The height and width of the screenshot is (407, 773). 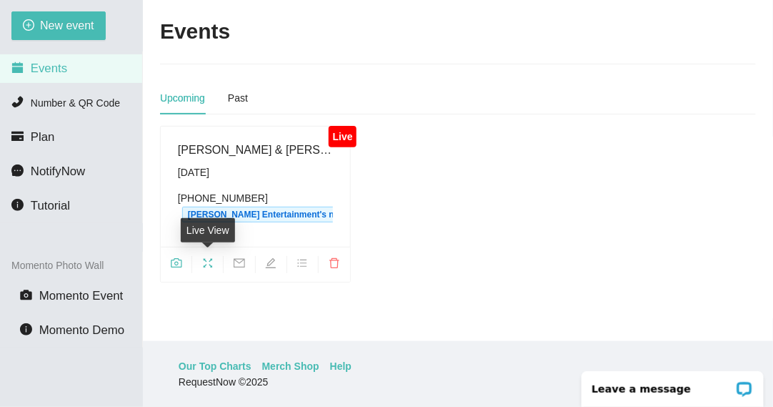 What do you see at coordinates (43, 137) in the screenshot?
I see `span: Plan` at bounding box center [43, 137].